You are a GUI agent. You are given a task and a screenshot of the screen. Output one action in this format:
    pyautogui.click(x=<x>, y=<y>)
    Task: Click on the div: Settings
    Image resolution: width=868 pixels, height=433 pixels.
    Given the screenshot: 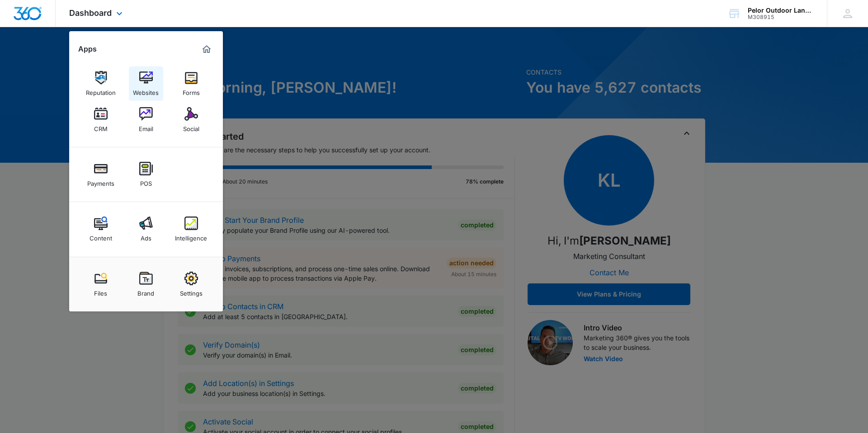 What is the action you would take?
    pyautogui.click(x=191, y=291)
    